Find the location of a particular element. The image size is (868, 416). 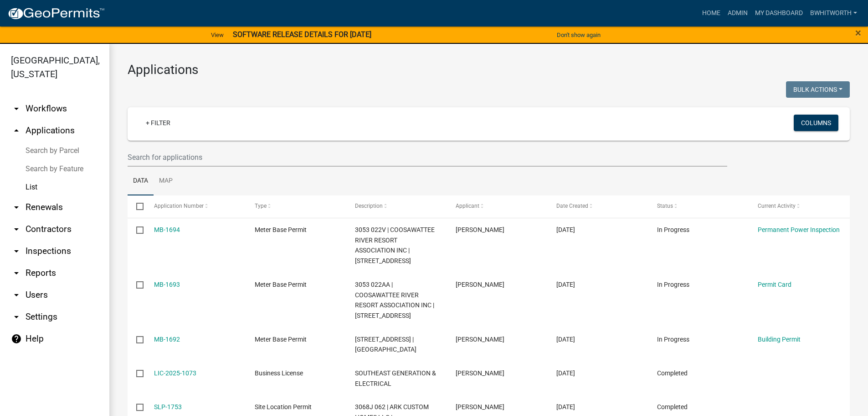

a: + Filter is located at coordinates (158, 123).